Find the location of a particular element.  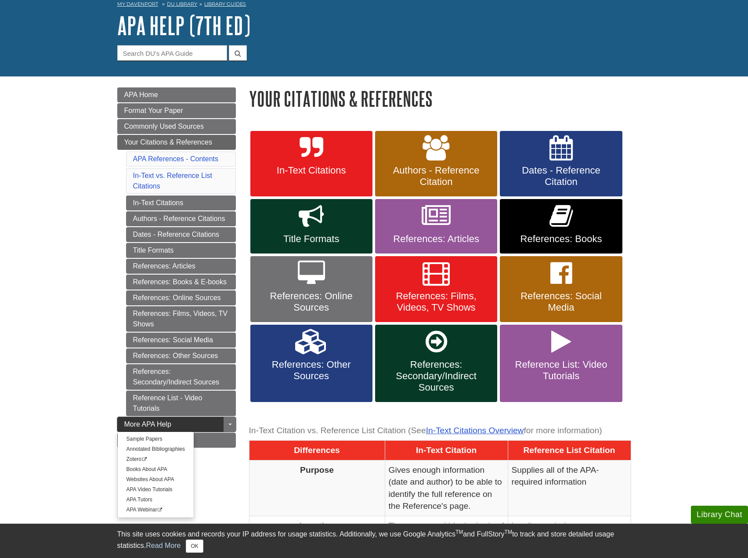

a: Books About APA is located at coordinates (156, 469).